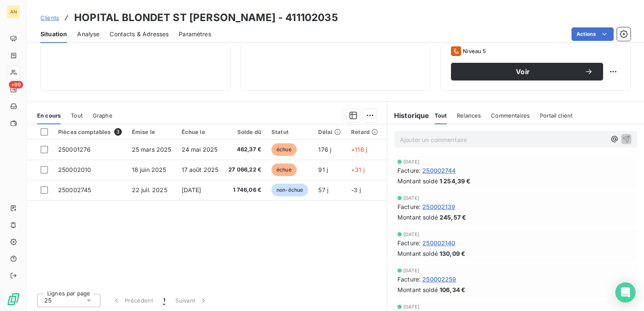  What do you see at coordinates (90, 132) in the screenshot?
I see `div: Pièces comptables` at bounding box center [90, 132].